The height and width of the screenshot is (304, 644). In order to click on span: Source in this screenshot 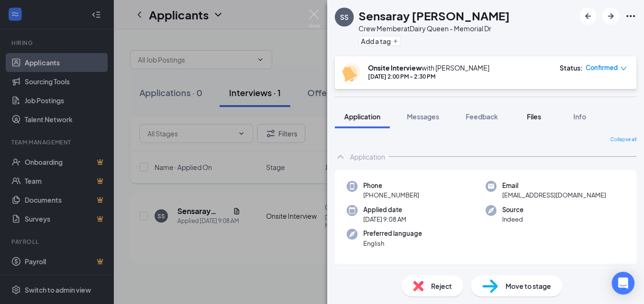, I will do `click(513, 210)`.